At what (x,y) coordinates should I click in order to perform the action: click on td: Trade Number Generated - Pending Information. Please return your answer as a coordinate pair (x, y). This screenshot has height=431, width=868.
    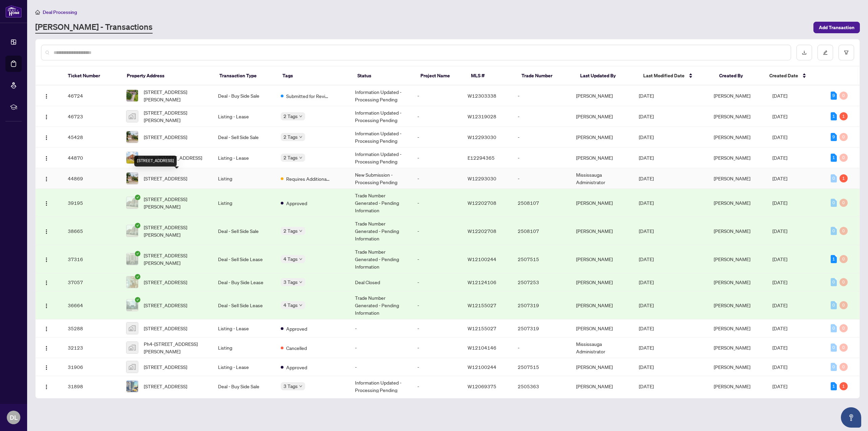
    Looking at the image, I should click on (381, 231).